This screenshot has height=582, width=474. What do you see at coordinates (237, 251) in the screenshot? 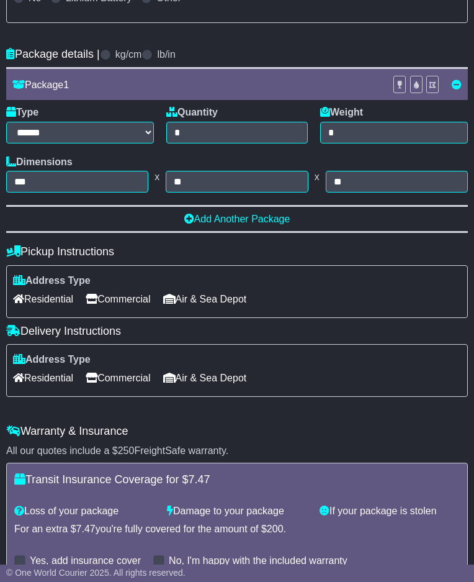
I see `h4: Pickup Instructions` at bounding box center [237, 251].